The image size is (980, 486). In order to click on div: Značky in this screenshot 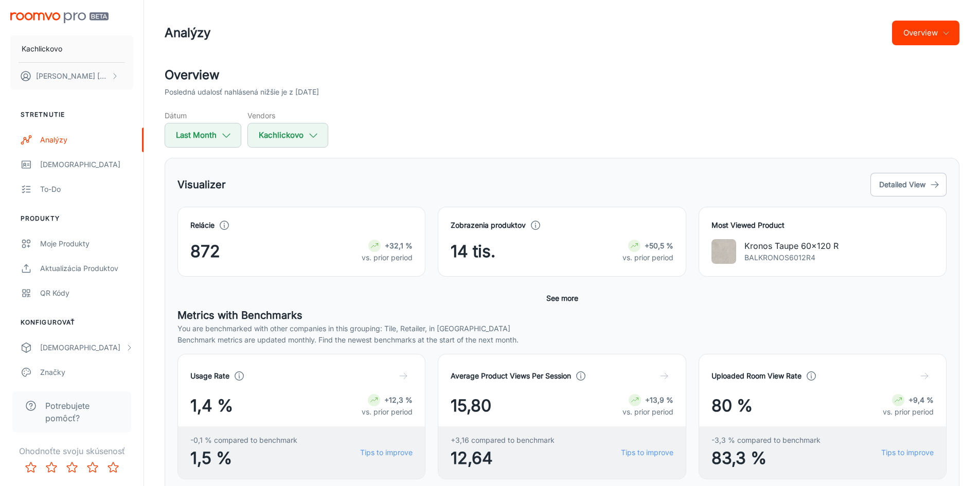, I will do `click(86, 373)`.